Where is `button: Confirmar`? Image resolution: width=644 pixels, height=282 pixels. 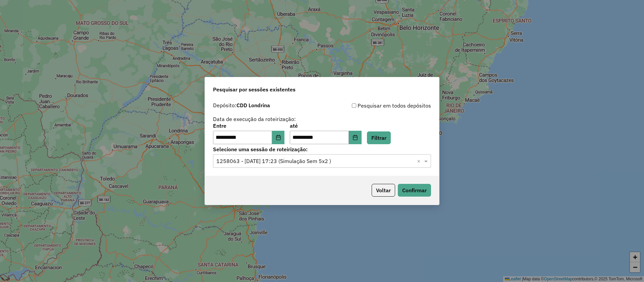
button: Confirmar is located at coordinates (414, 190).